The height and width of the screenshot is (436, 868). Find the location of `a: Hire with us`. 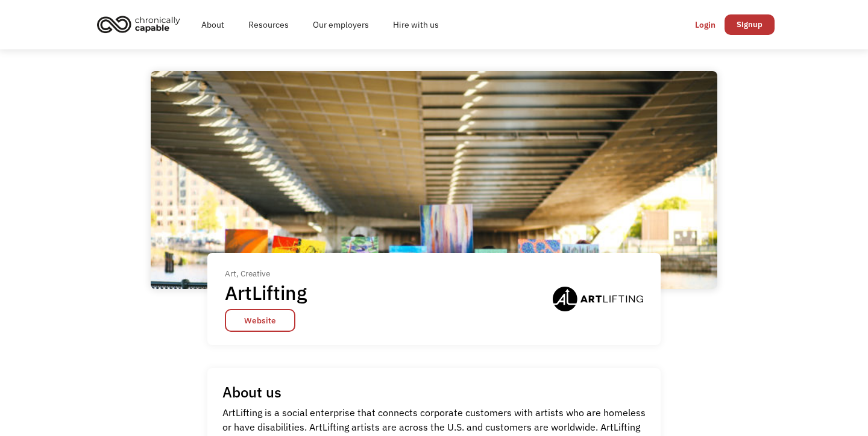

a: Hire with us is located at coordinates (416, 24).